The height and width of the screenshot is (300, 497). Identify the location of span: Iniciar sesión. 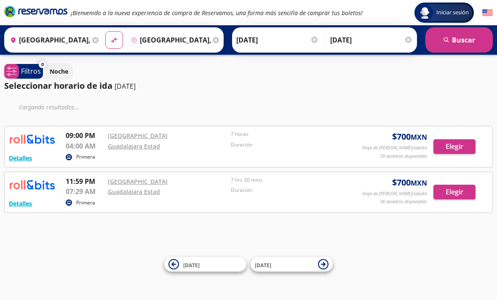
(452, 13).